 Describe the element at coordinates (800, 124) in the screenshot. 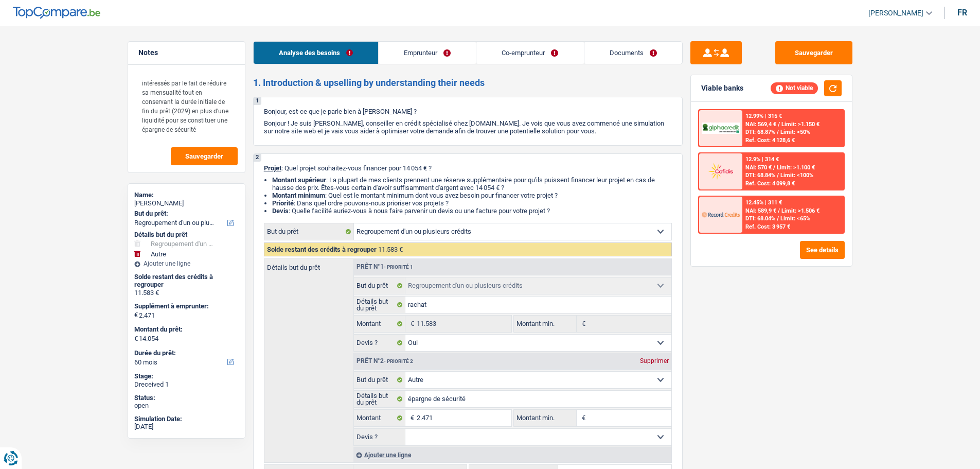

I see `span: Limit: >1.150 €` at that location.